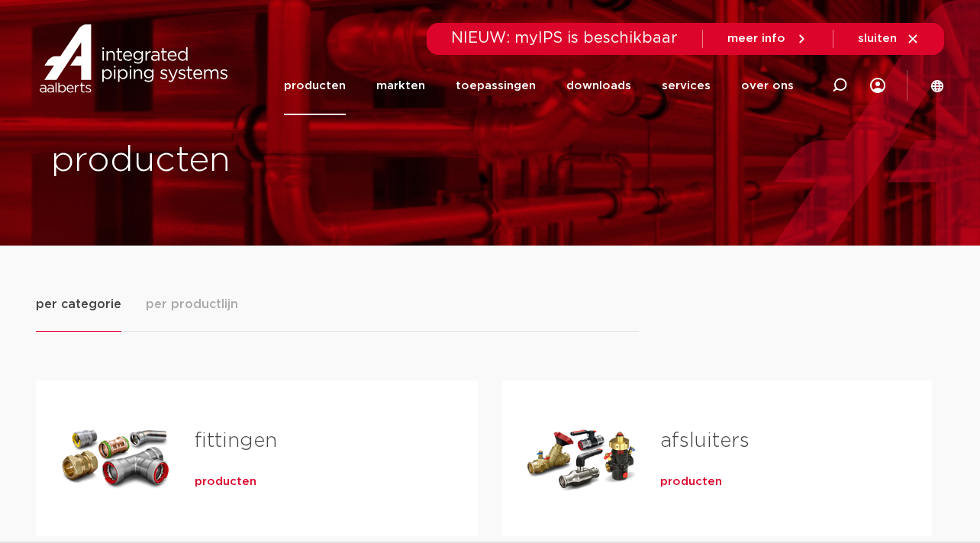 The height and width of the screenshot is (543, 980). What do you see at coordinates (757, 38) in the screenshot?
I see `span: meer info` at bounding box center [757, 38].